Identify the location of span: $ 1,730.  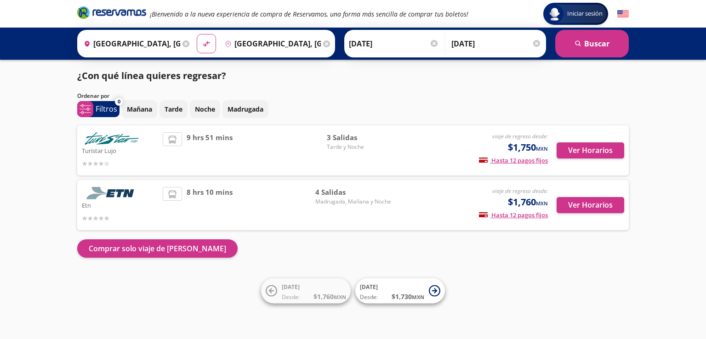
(408, 296).